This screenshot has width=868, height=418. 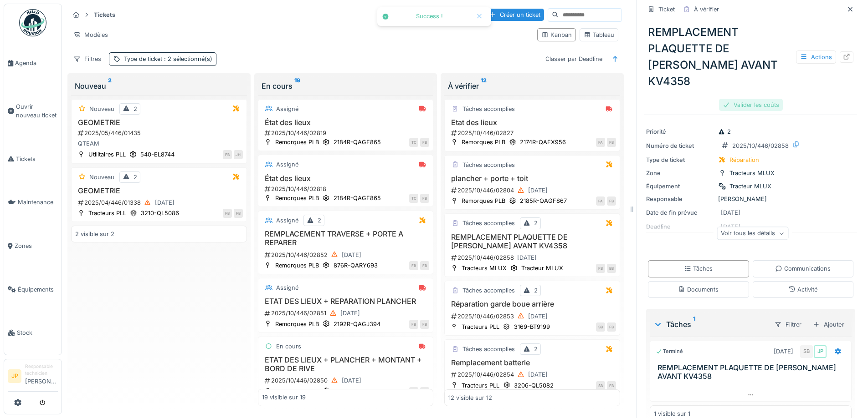 What do you see at coordinates (698, 269) in the screenshot?
I see `div: Tâches` at bounding box center [698, 269].